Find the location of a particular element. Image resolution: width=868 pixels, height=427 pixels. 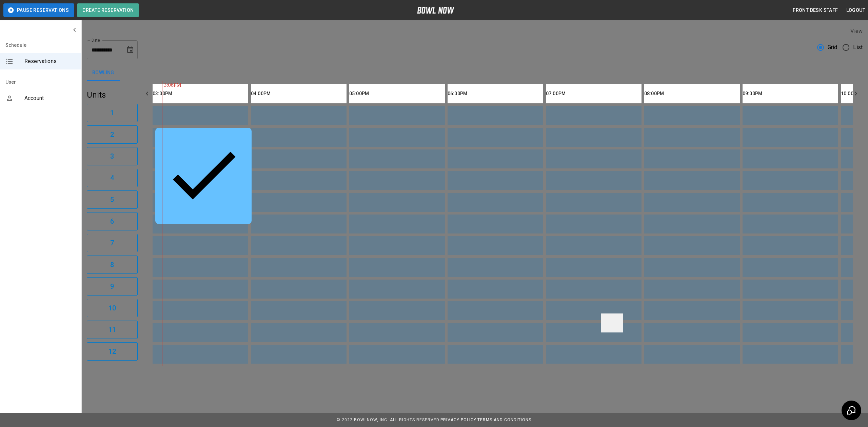

div: inventory tabs is located at coordinates (474, 73).